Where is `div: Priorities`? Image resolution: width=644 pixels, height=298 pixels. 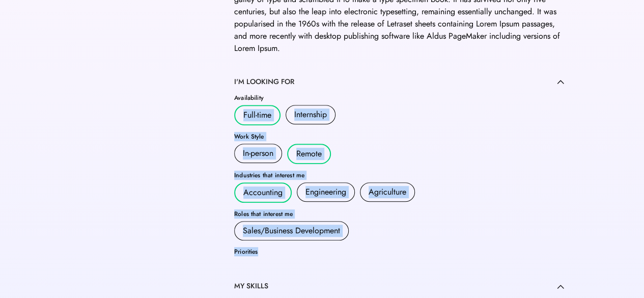
div: Priorities is located at coordinates (399, 252).